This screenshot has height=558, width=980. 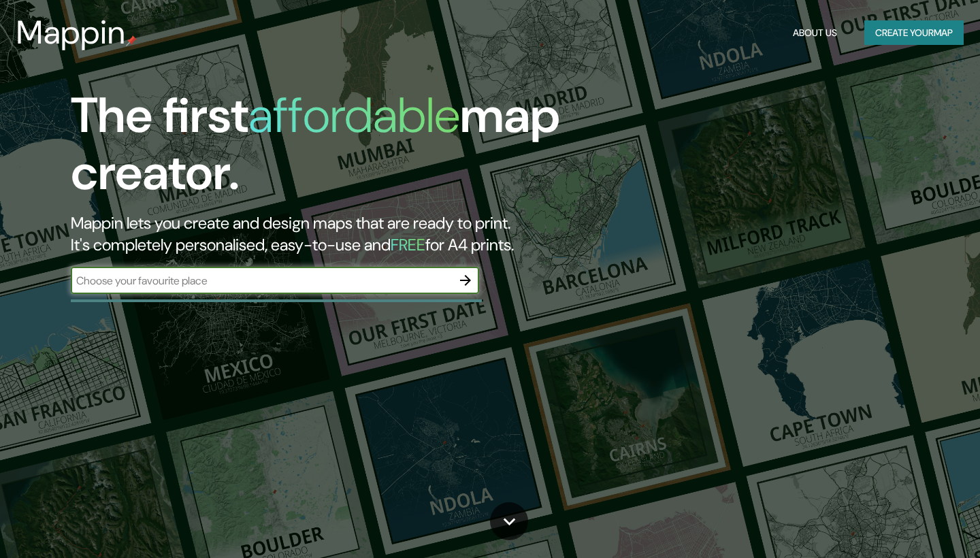 What do you see at coordinates (914, 33) in the screenshot?
I see `button: Create yourmap` at bounding box center [914, 33].